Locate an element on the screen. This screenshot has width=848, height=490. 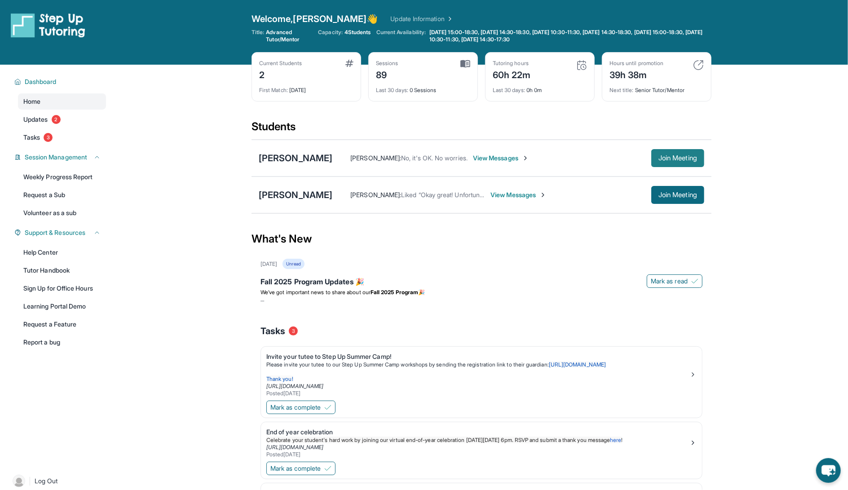
div: Unread is located at coordinates (293, 264).